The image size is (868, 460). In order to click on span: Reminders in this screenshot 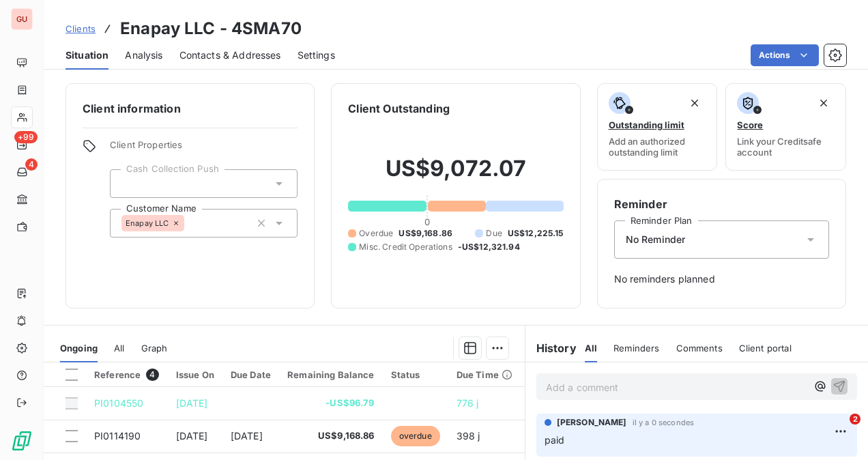, I will do `click(636, 348)`.